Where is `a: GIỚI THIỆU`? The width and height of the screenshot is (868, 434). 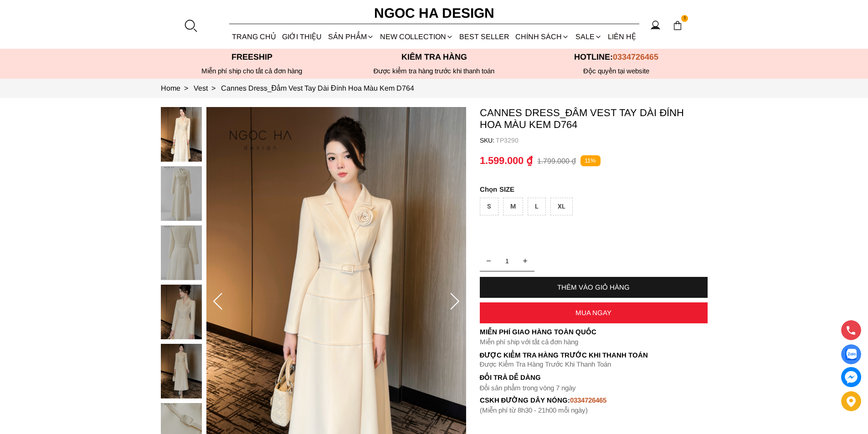
a: GIỚI THIỆU is located at coordinates (302, 36).